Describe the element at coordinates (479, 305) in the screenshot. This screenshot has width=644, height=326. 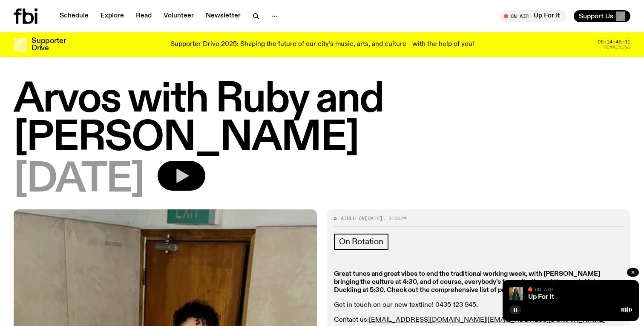
I see `p: Get in touch on our new textline! 0435 123 945.` at that location.